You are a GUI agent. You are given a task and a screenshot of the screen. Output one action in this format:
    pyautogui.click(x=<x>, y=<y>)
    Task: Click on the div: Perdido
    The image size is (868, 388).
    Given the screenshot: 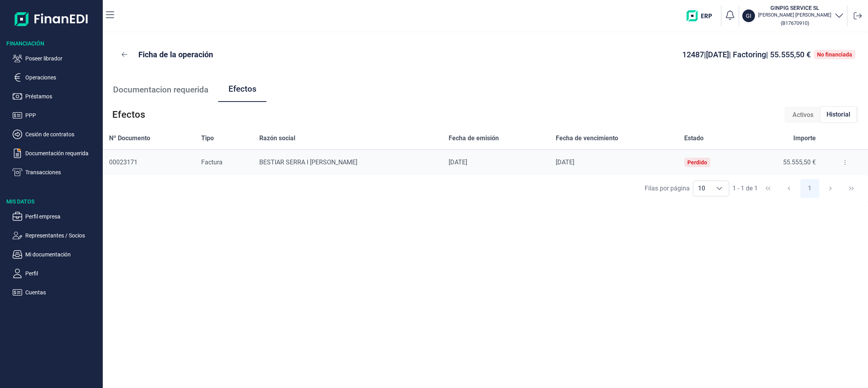 What is the action you would take?
    pyautogui.click(x=697, y=163)
    